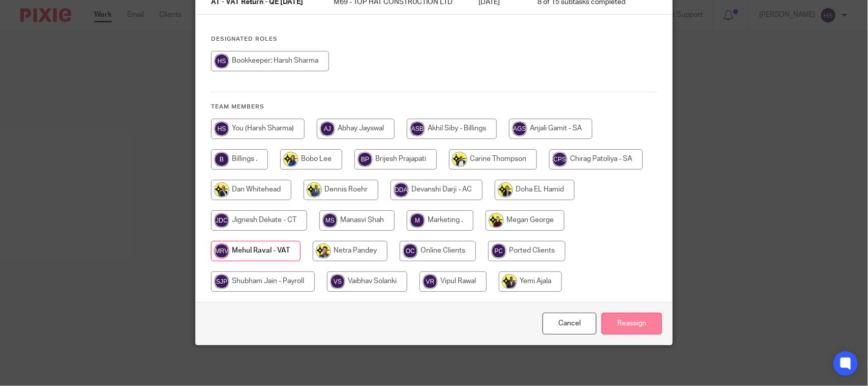  What do you see at coordinates (632, 323) in the screenshot?
I see `input: Reassign` at bounding box center [632, 323].